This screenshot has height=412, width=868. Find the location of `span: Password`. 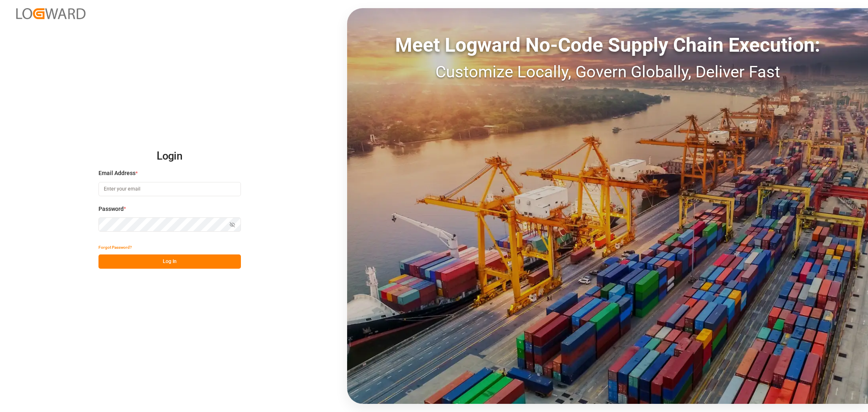

span: Password is located at coordinates (111, 209).